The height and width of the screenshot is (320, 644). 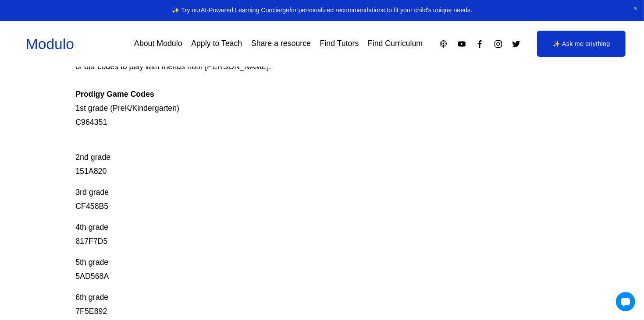 I want to click on p: 3rd grade CF458B5, so click(x=296, y=200).